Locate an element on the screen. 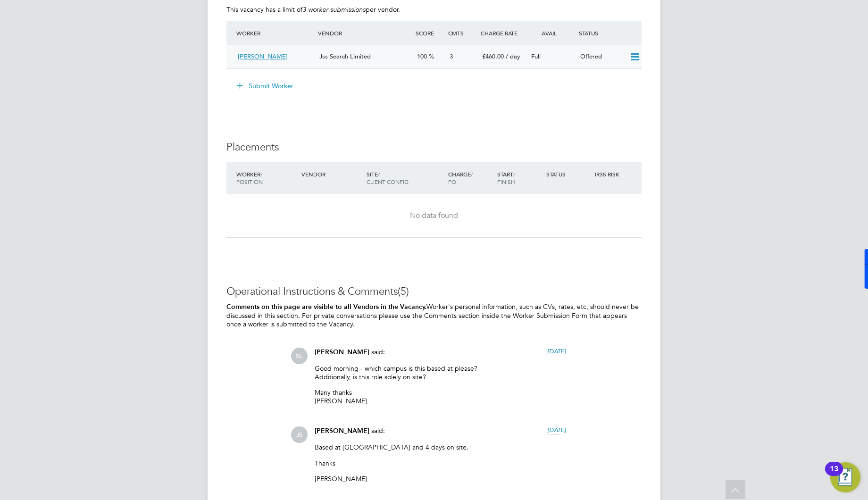 The width and height of the screenshot is (868, 500). em: 3 worker submissions is located at coordinates (334, 10).